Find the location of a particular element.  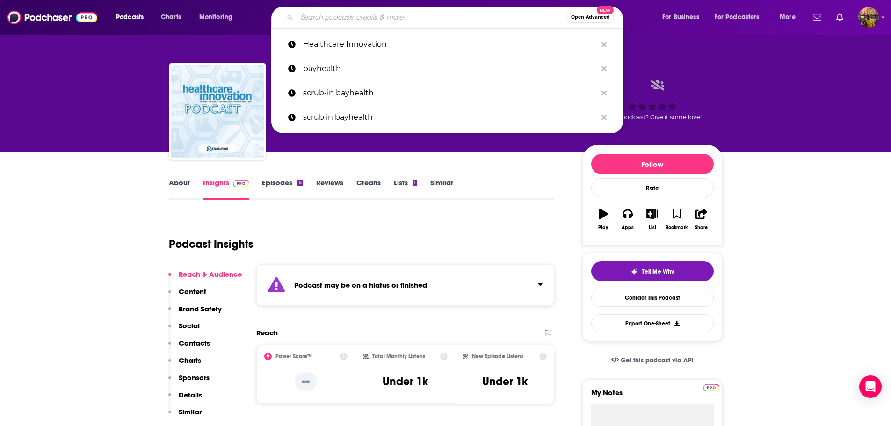

button: Brand Safety is located at coordinates (195, 313).